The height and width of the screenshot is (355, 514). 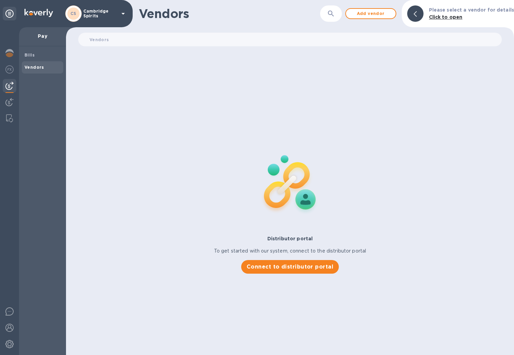 I want to click on div: Unpin categories, so click(x=10, y=14).